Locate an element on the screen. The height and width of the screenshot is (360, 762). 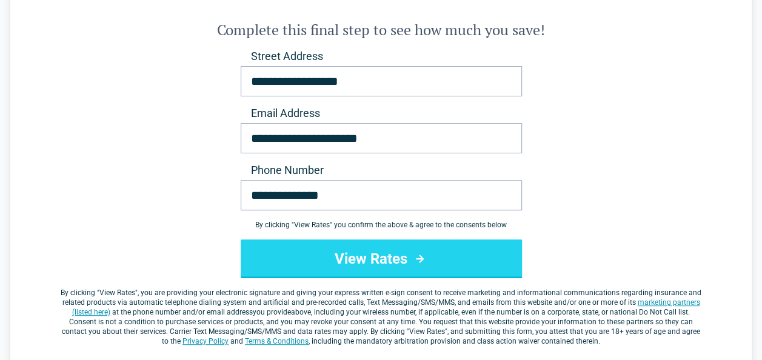
label: By clicking " ", you are providing your electronic signature and giving your express written e-si... is located at coordinates (381, 317).